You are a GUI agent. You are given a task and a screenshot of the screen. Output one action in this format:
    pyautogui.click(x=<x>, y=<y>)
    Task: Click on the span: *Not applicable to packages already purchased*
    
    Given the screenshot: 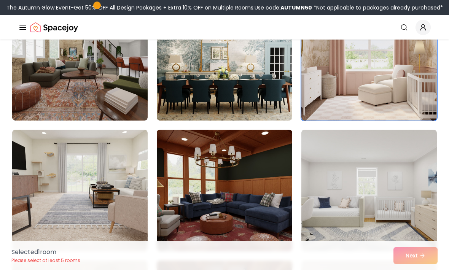 What is the action you would take?
    pyautogui.click(x=378, y=8)
    